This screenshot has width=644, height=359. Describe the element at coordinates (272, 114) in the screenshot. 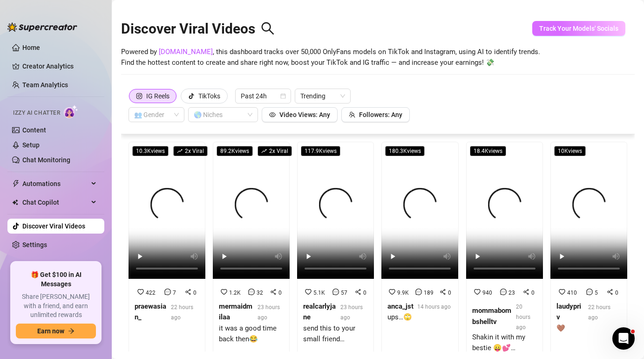

I see `span: eye` at that location.